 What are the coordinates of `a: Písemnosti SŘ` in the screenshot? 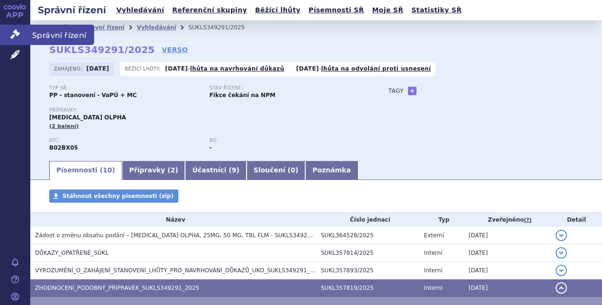 It's located at (336, 10).